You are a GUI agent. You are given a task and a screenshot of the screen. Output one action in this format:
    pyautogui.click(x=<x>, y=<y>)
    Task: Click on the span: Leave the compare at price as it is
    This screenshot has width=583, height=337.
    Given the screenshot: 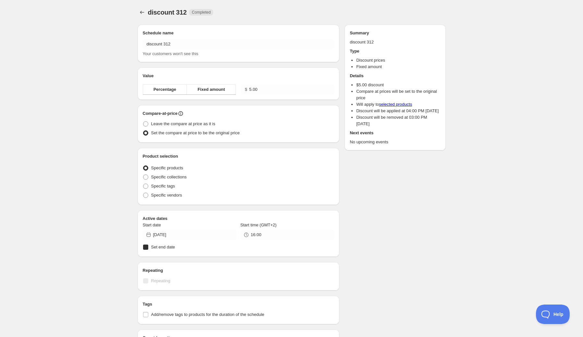 What is the action you would take?
    pyautogui.click(x=183, y=124)
    